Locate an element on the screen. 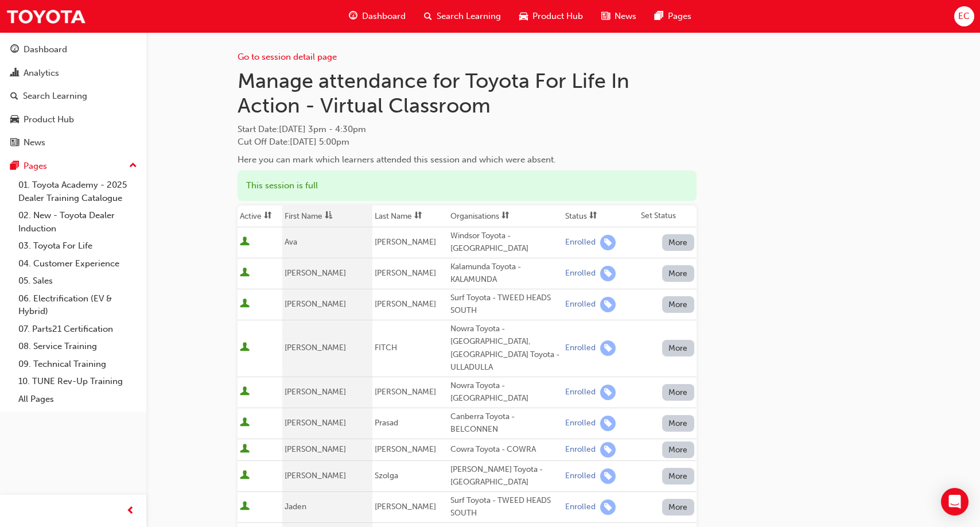 This screenshot has width=980, height=527. span: Search Learning is located at coordinates (469, 16).